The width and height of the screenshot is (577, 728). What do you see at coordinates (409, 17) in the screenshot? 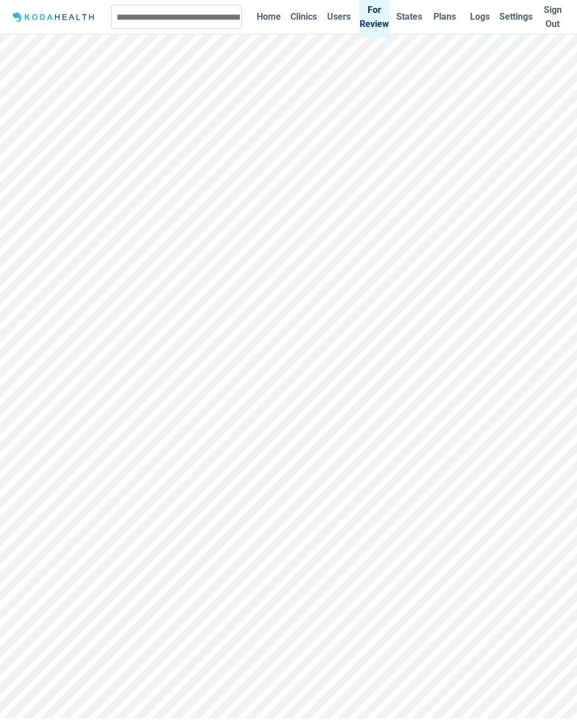
I see `a: States` at bounding box center [409, 17].